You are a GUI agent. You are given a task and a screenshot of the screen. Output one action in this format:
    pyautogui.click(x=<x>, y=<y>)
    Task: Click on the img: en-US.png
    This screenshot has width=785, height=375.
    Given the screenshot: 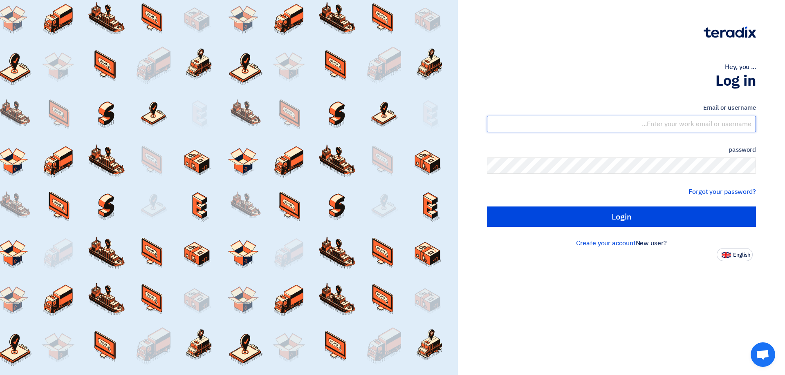 What is the action you would take?
    pyautogui.click(x=726, y=255)
    